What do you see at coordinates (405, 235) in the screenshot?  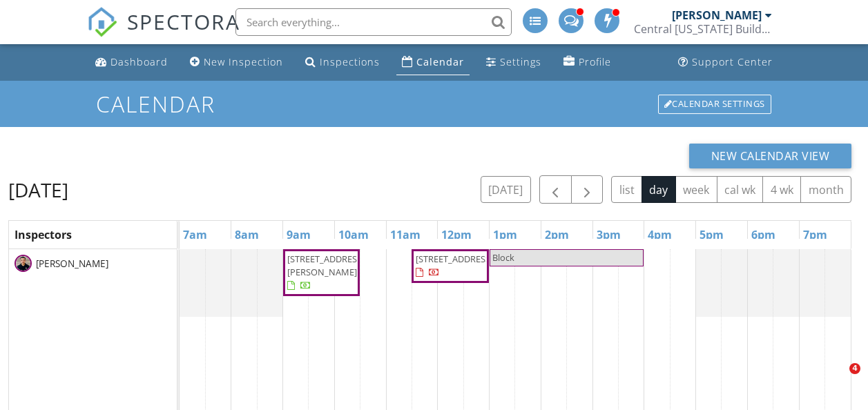 I see `a: 11am` at bounding box center [405, 235].